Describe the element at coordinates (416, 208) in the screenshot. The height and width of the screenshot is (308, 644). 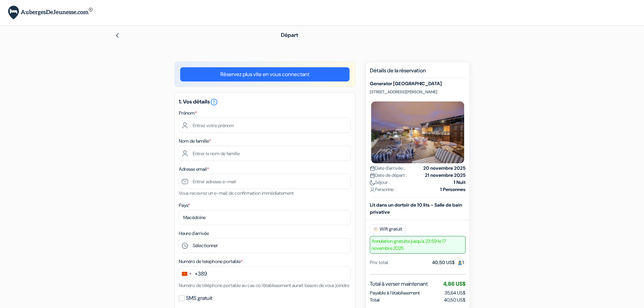
I see `b: Lit dans un dortoir de 10 lits - Salle de bain privative` at that location.